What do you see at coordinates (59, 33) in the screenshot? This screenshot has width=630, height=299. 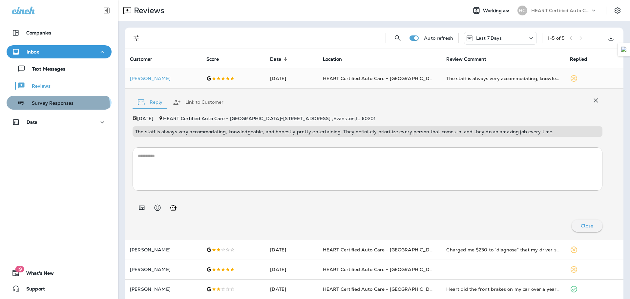 I see `button: Companies` at bounding box center [59, 33].